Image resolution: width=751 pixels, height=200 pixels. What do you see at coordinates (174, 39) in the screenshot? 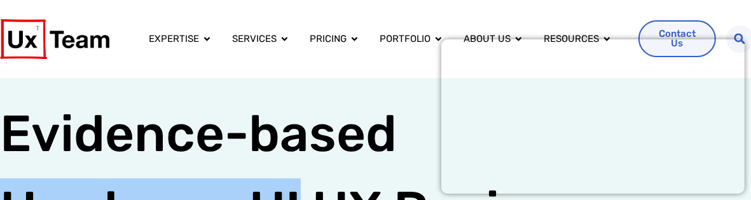
I see `a: Expertise` at bounding box center [174, 39].